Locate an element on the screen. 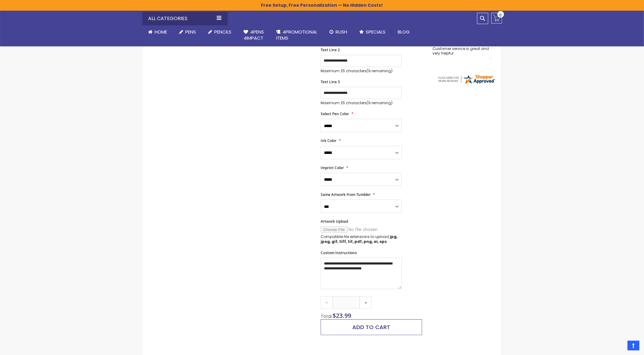  span: Pencils is located at coordinates (223, 32).